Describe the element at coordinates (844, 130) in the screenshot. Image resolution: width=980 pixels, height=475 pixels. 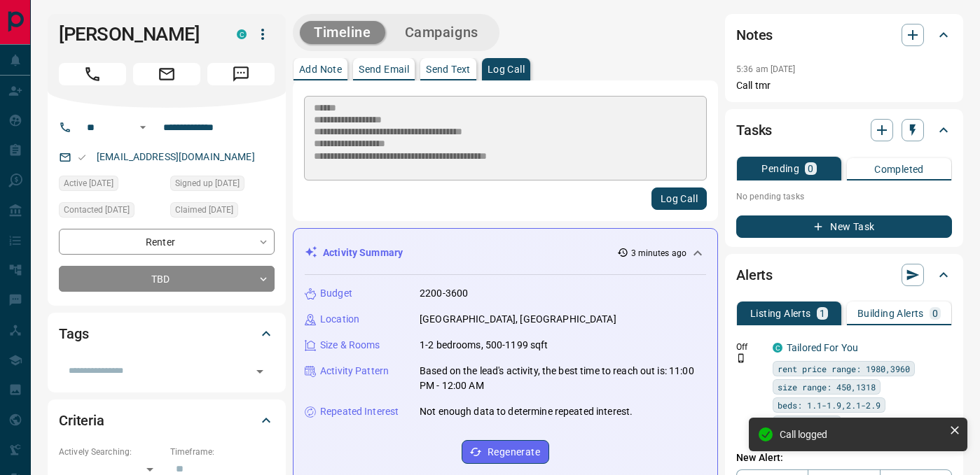
I see `div: Tasks` at that location.